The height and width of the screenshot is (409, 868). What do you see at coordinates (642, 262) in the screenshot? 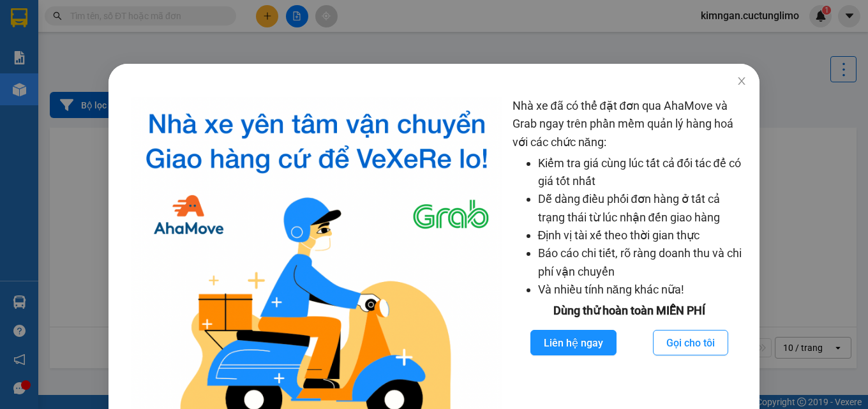
I see `li: Báo cáo chi tiết, rõ ràng doanh thu và chi phí vận chuyển` at bounding box center [642, 262].